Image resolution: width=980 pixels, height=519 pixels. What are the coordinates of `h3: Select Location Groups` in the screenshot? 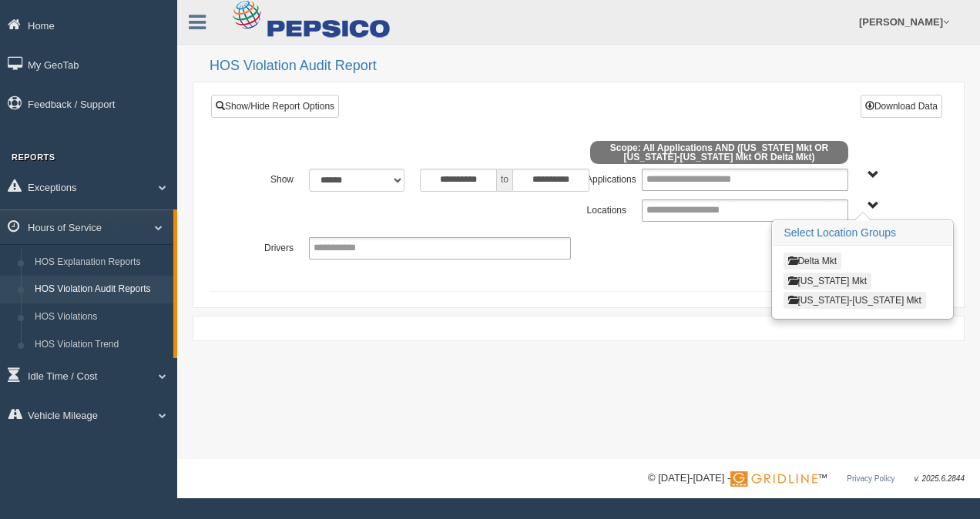 It's located at (862, 233).